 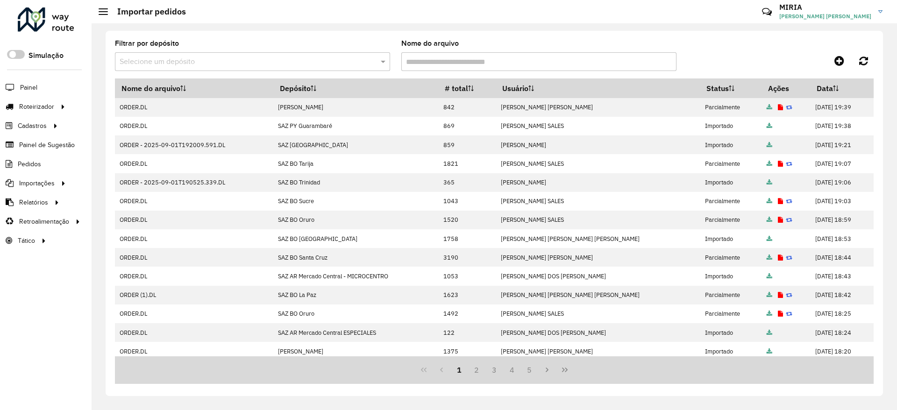 I want to click on span: Pedidos, so click(x=29, y=164).